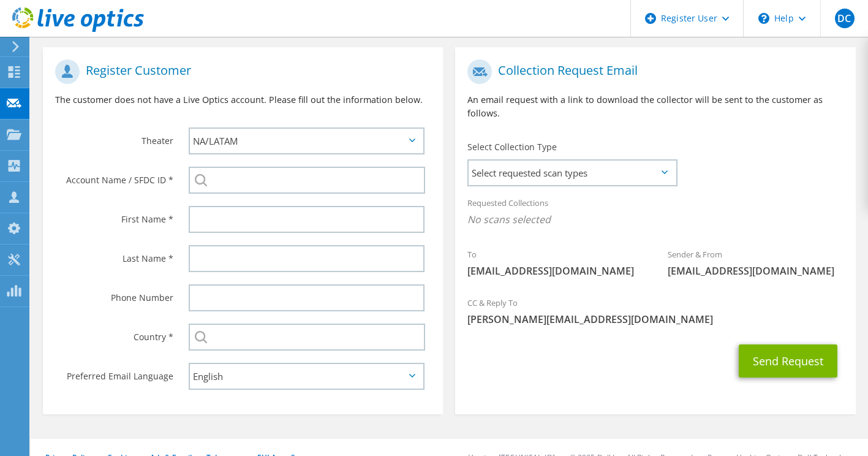  What do you see at coordinates (655, 213) in the screenshot?
I see `div: Requested Collections` at bounding box center [655, 213].